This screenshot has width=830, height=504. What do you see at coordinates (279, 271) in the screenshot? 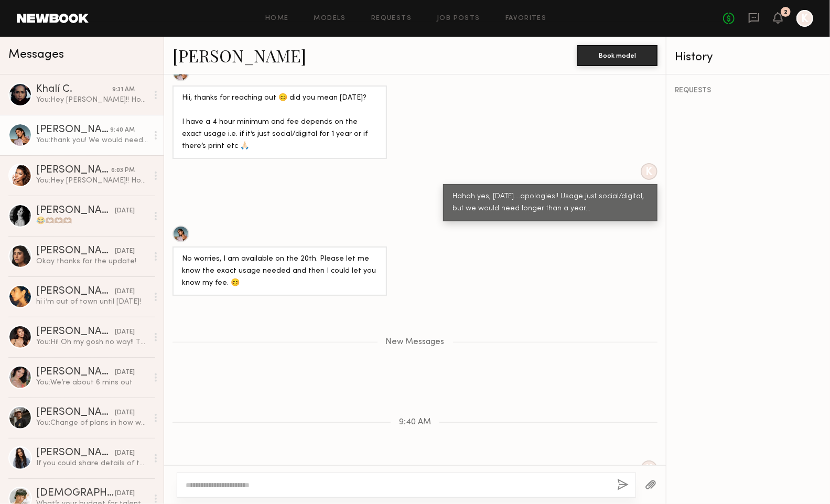
I see `div: No worries, I am available on the 20th. Please let me know the exact usage needed and then I coul...` at bounding box center [279, 271].